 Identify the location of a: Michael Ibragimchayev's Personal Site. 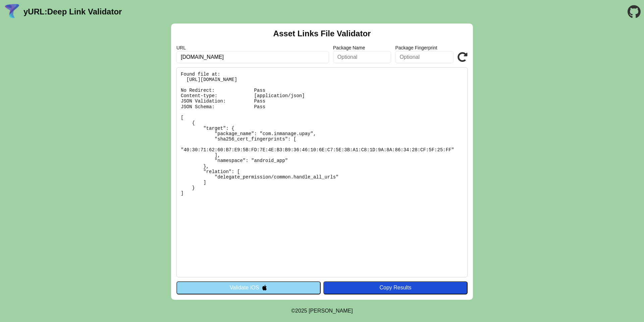
(331, 310).